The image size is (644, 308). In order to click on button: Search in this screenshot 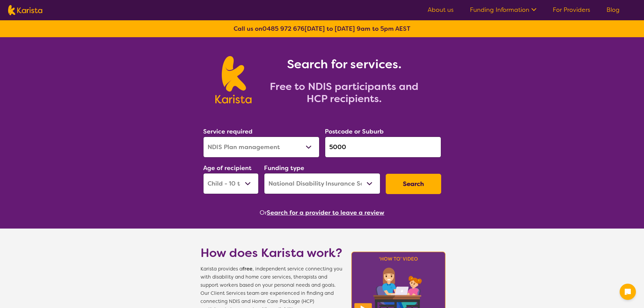, I will do `click(414, 184)`.